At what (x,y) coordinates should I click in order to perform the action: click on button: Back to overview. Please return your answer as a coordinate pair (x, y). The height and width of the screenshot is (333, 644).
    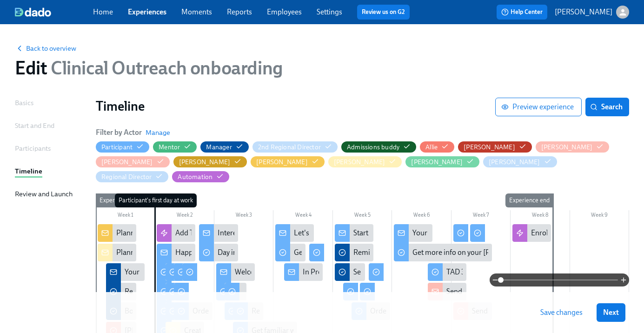
    Looking at the image, I should click on (45, 48).